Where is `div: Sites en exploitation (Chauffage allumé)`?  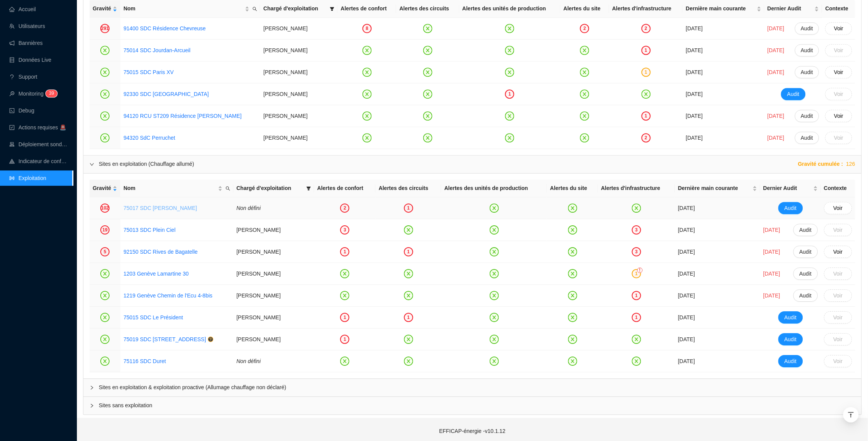 div: Sites en exploitation (Chauffage allumé) is located at coordinates (146, 164).